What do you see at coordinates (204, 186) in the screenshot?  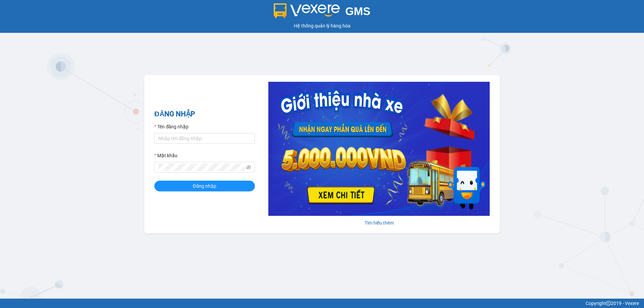 I see `span: Đăng nhập` at bounding box center [204, 186].